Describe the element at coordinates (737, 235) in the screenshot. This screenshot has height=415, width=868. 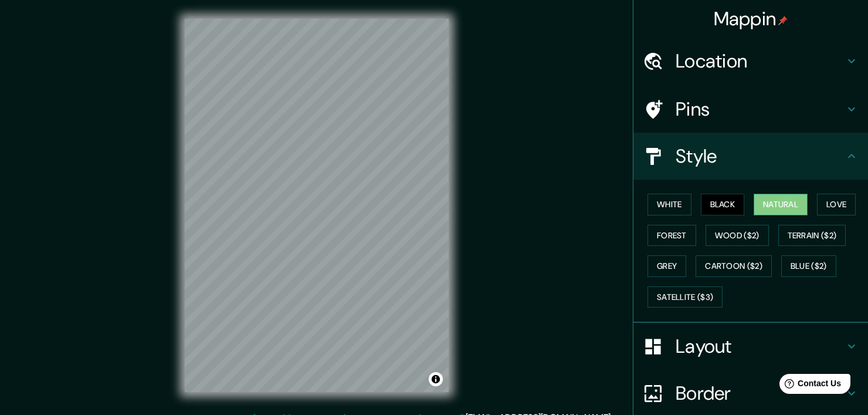
I see `button: Wood ($2)` at that location.